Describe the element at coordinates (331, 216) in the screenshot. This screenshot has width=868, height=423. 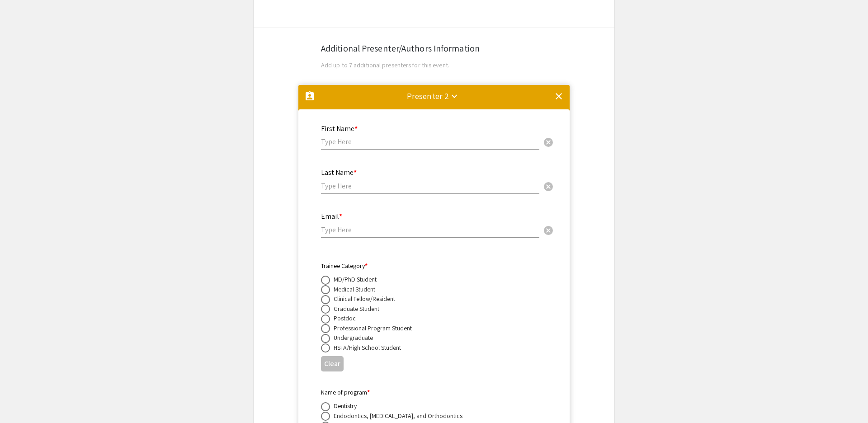
I see `mat-label: Email` at that location.